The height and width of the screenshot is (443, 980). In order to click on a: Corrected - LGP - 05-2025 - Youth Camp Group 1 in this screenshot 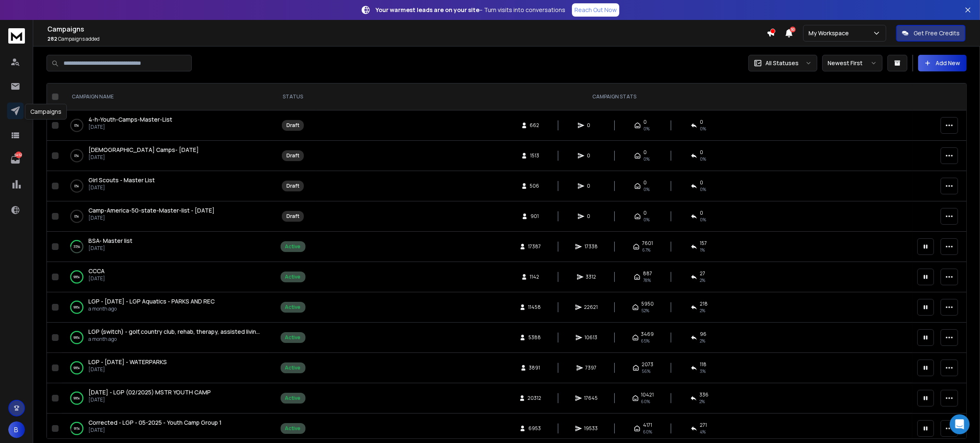, I will do `click(155, 422)`.